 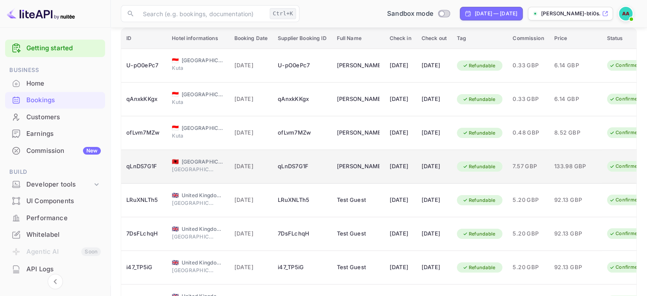 What do you see at coordinates (410, 14) in the screenshot?
I see `span: Sandbox mode` at bounding box center [410, 14].